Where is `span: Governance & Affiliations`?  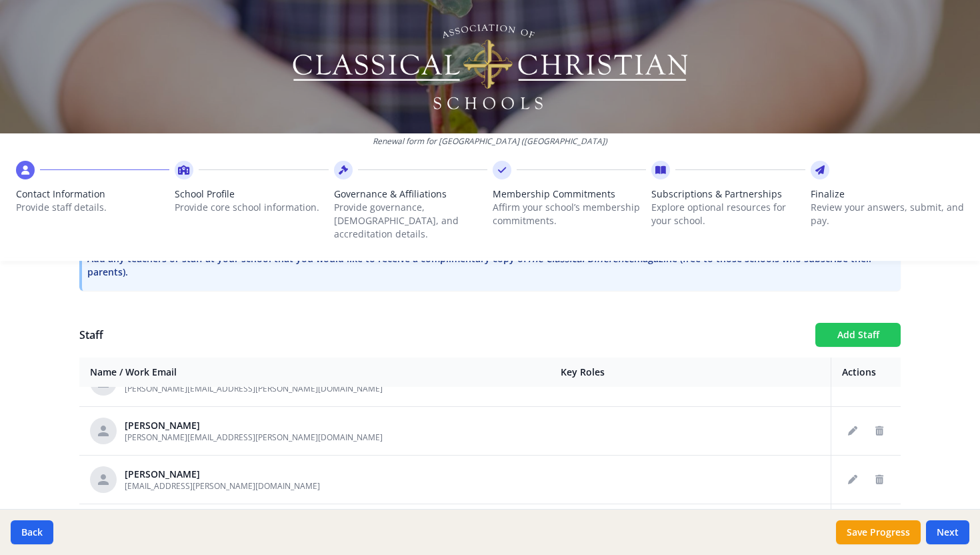 span: Governance & Affiliations is located at coordinates (411, 194).